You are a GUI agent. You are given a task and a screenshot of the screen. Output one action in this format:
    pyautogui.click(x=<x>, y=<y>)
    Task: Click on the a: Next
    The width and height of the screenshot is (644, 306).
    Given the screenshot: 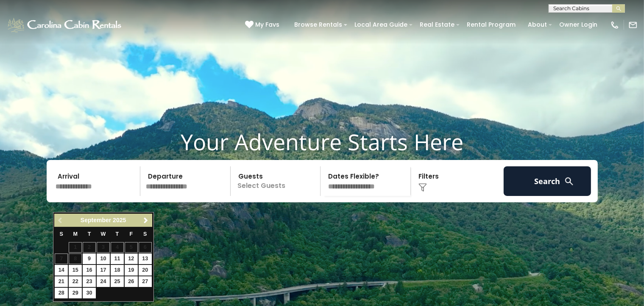 What is the action you would take?
    pyautogui.click(x=146, y=220)
    